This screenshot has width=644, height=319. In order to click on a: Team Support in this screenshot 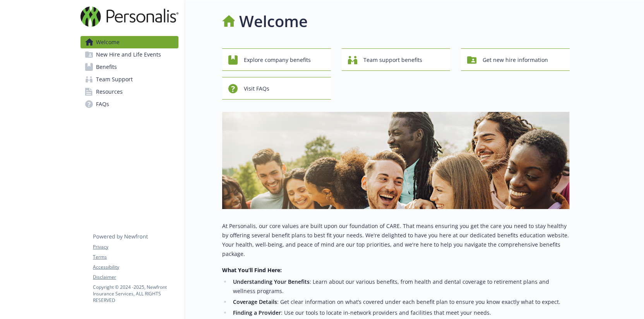, I will do `click(129, 79)`.